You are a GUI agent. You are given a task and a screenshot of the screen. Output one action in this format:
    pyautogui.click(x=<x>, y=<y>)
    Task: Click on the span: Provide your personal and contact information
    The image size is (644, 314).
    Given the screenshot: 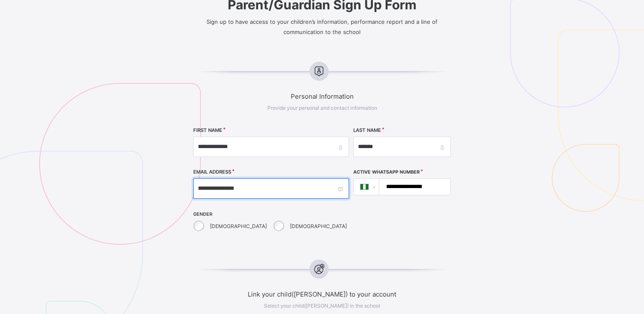 What is the action you would take?
    pyautogui.click(x=322, y=108)
    